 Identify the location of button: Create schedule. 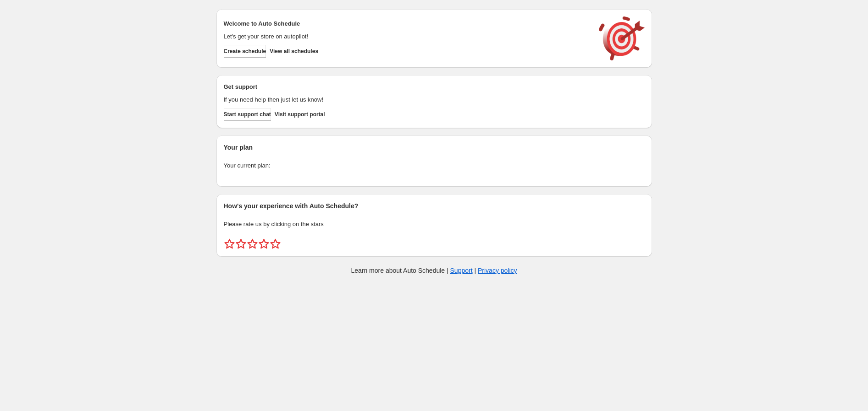
(245, 51).